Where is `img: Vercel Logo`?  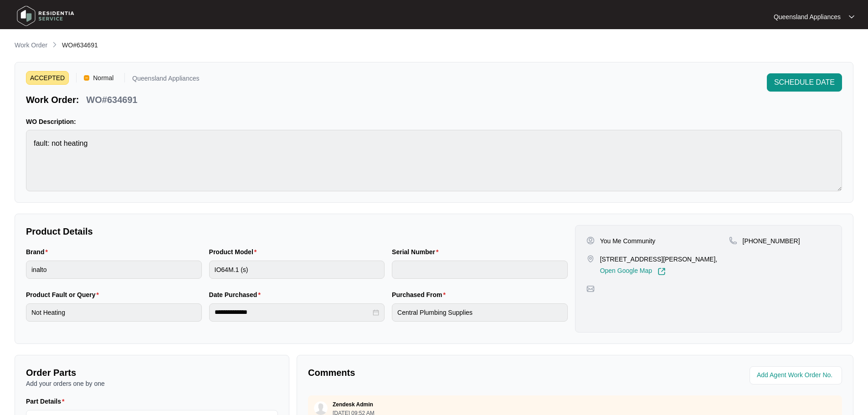
img: Vercel Logo is located at coordinates (86, 78).